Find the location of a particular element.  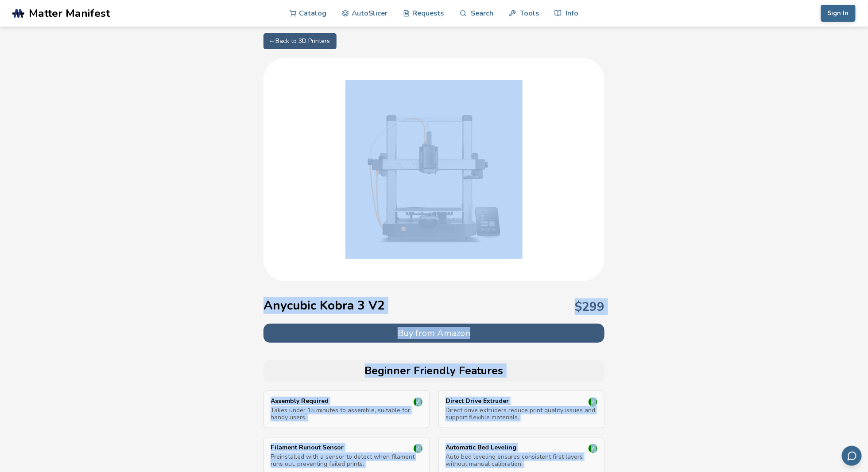

p: Direct Drive Extruder is located at coordinates (510, 401).